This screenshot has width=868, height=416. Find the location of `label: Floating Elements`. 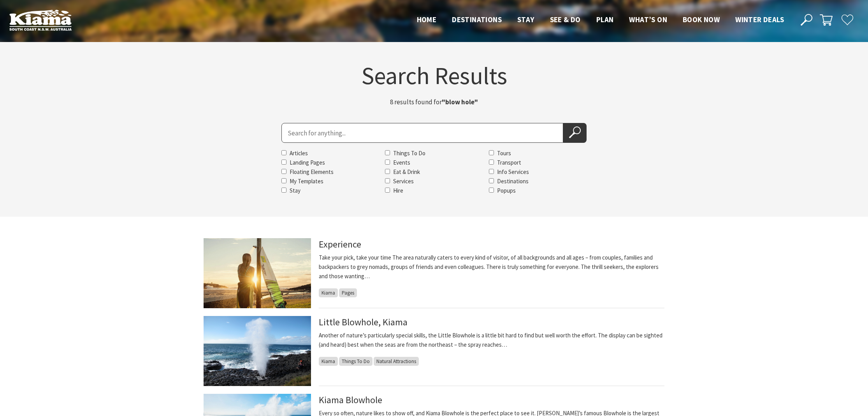

label: Floating Elements is located at coordinates (311, 172).